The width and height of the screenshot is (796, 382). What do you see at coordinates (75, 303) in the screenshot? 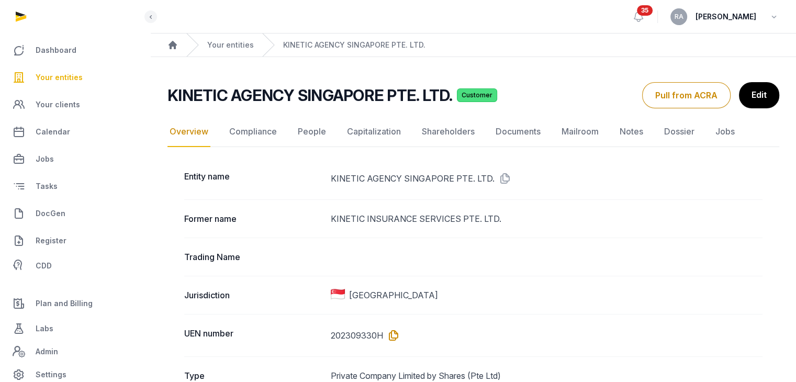
I see `a: Plan and Billing` at bounding box center [75, 303].